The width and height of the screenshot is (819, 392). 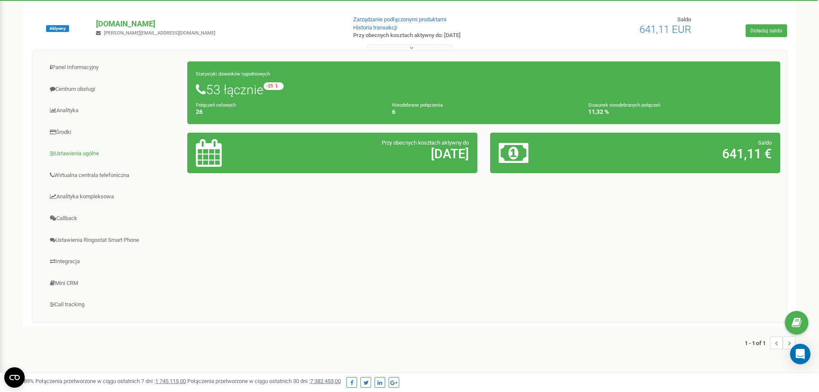 What do you see at coordinates (425, 143) in the screenshot?
I see `span: Przy obecnych kosztach aktywny do` at bounding box center [425, 143].